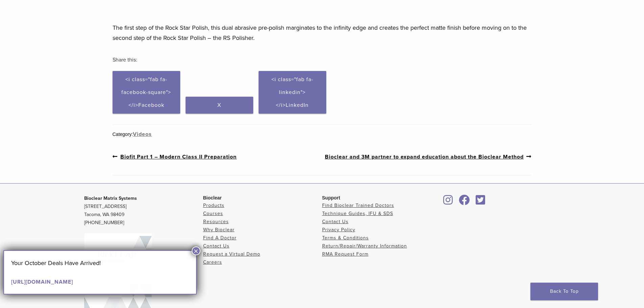 The height and width of the screenshot is (308, 644). What do you see at coordinates (216, 221) in the screenshot?
I see `a: Resources` at bounding box center [216, 221].